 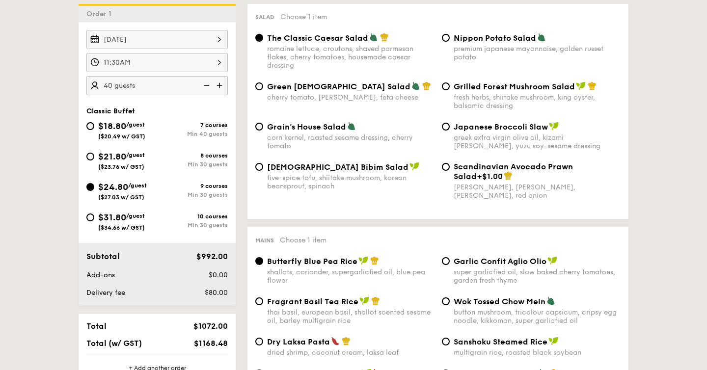 I want to click on span: ($23.76 w/ GST), so click(x=121, y=167).